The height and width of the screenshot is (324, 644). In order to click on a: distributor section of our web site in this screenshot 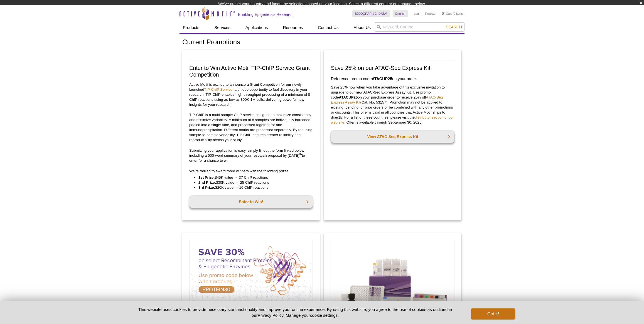, I will do `click(393, 120)`.